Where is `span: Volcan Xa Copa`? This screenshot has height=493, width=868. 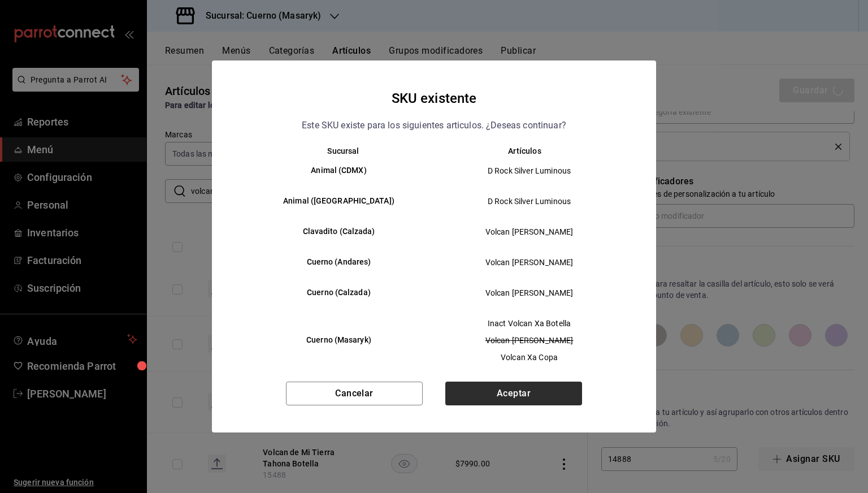
span: Volcan Xa Copa is located at coordinates (529, 357).